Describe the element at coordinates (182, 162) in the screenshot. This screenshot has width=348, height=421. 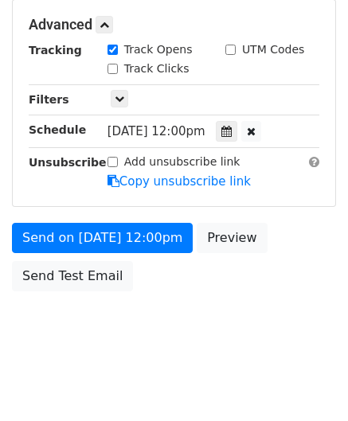
I see `label: Add unsubscribe link` at that location.